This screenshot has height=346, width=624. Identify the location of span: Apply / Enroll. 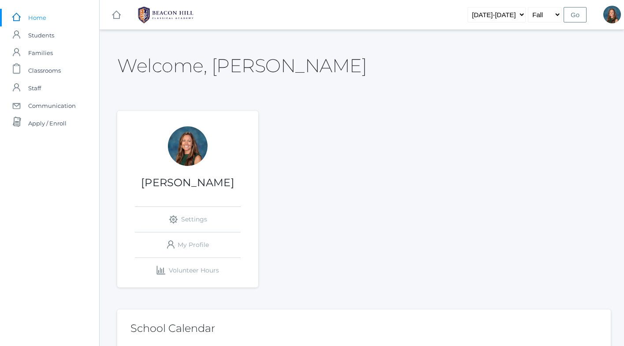
(47, 123).